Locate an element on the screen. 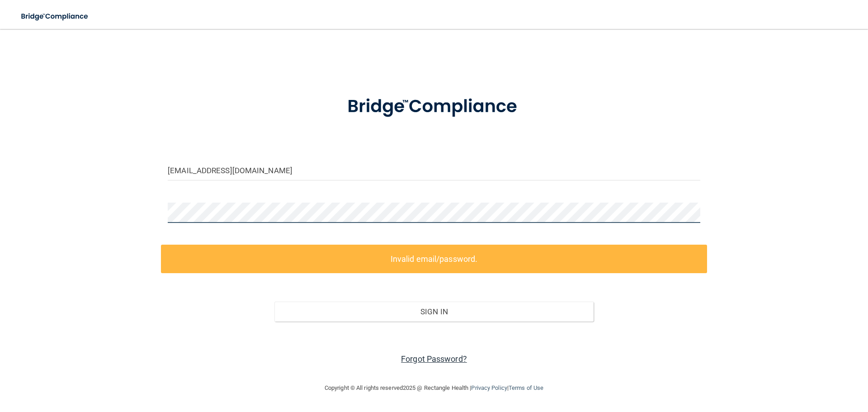 Image resolution: width=868 pixels, height=412 pixels. label: Invalid email/password. is located at coordinates (434, 258).